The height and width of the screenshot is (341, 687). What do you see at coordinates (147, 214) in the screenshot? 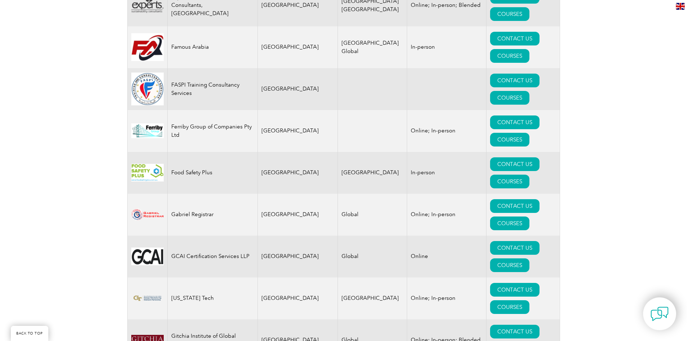
I see `img: 17b06828-a505-ea11-a811-000d3a79722d-logo.png` at bounding box center [147, 214].